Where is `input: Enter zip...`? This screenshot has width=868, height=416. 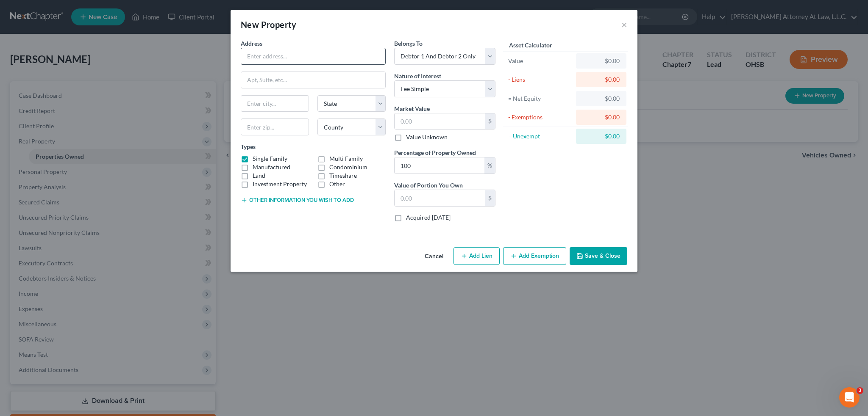 input: Enter zip... is located at coordinates (275, 127).